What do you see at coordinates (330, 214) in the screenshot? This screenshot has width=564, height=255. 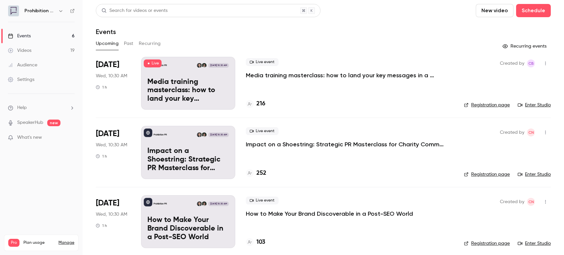 I see `a: How to Make Your Brand Discoverable in a Post-SEO World` at bounding box center [330, 214].